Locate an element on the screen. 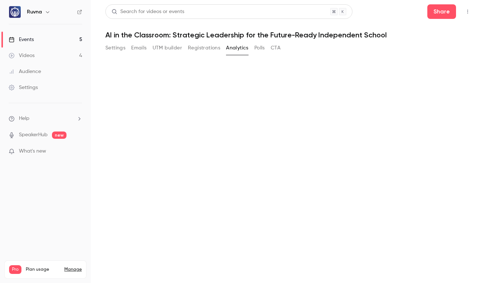 Image resolution: width=488 pixels, height=283 pixels. img: Ruvna is located at coordinates (15, 12).